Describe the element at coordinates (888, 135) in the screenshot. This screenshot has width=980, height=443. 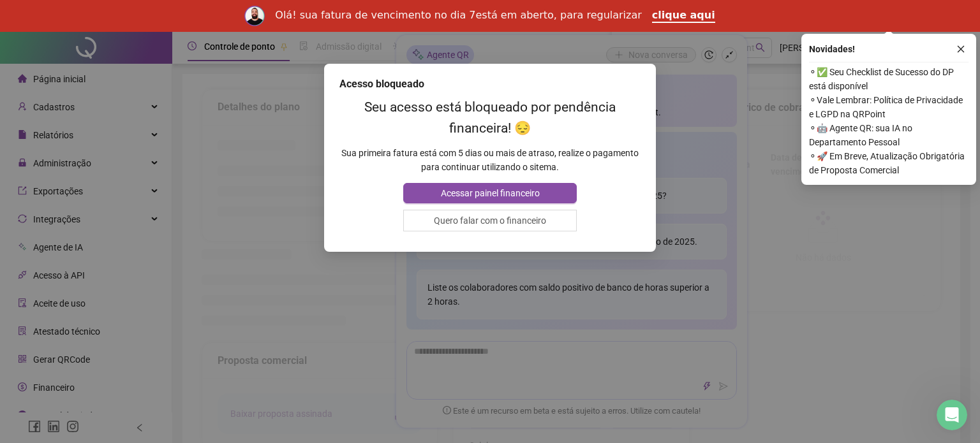
I see `span: ⚬ 🤖 Agente QR: sua IA no Departamento Pessoal` at that location.